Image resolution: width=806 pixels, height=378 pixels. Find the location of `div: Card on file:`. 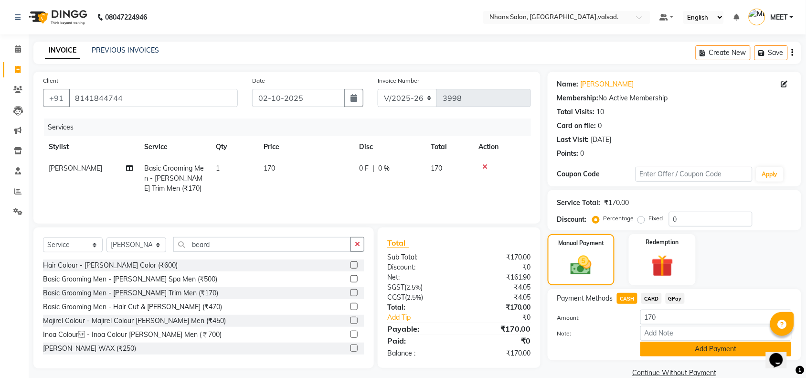

div: Card on file: is located at coordinates (577, 126).